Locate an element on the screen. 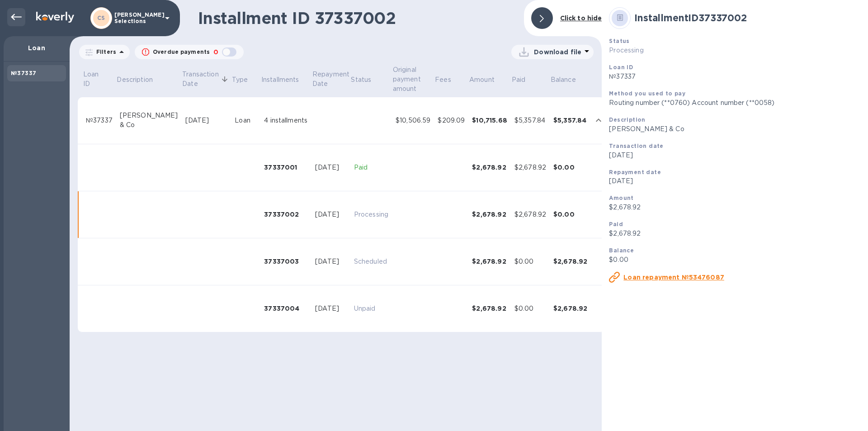 The height and width of the screenshot is (431, 868). span: Balance is located at coordinates (569, 80).